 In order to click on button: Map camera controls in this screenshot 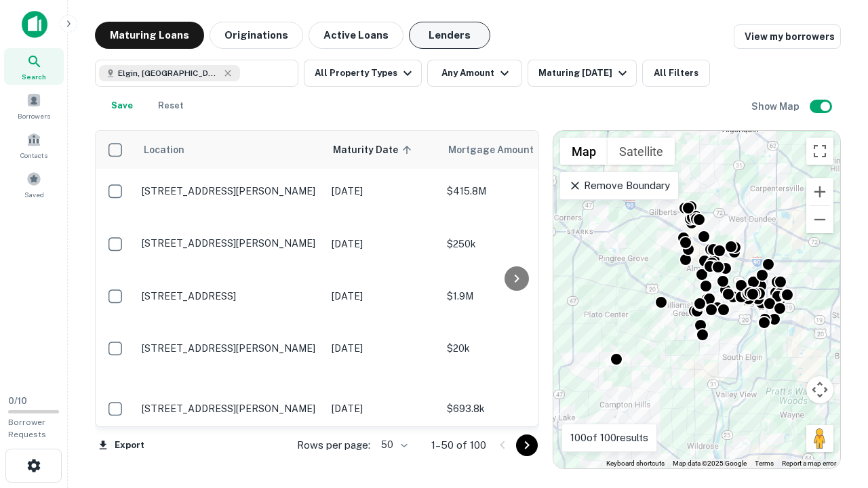, I will do `click(820, 390)`.